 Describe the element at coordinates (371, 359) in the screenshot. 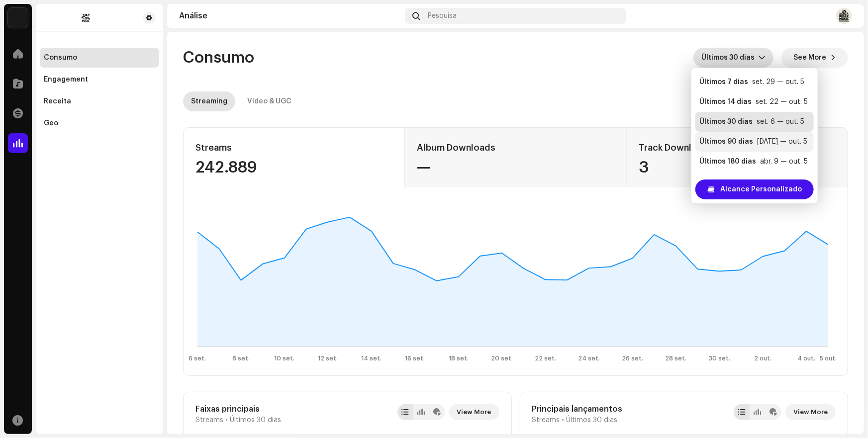

I see `text: 14 set.` at that location.